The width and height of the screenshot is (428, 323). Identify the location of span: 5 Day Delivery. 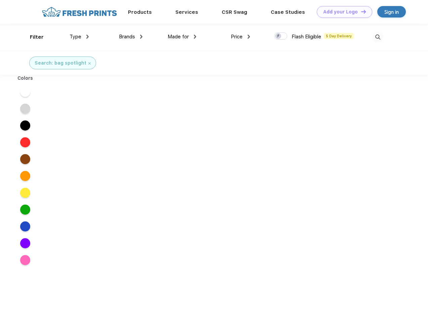
(339, 36).